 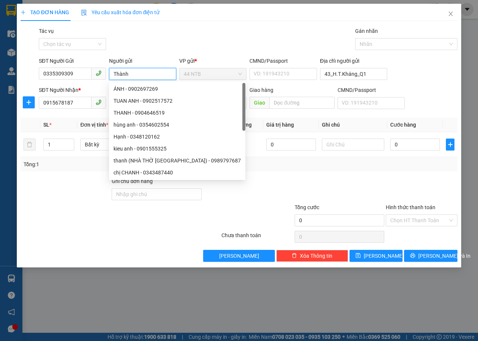 I want to click on input: Dọc đường, so click(x=302, y=103).